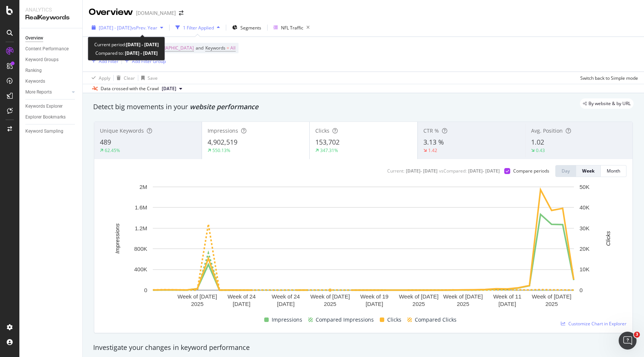  I want to click on div: Current period:, so click(126, 45).